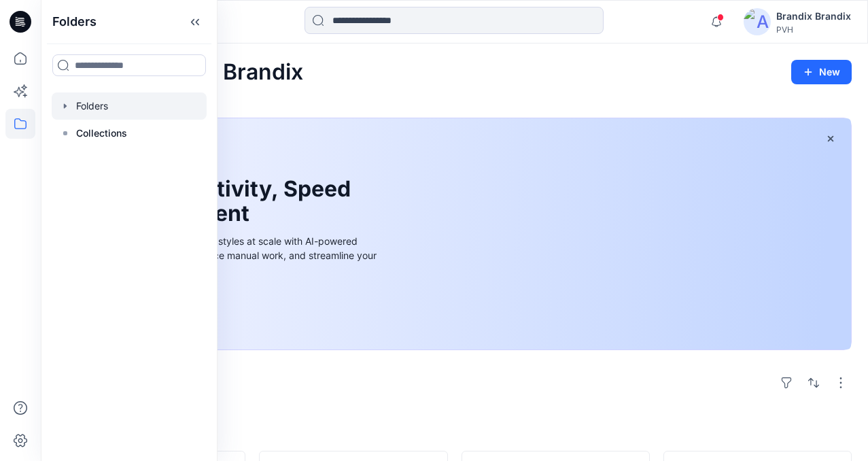 The image size is (868, 461). Describe the element at coordinates (227, 255) in the screenshot. I see `div: Explore ideas faster and recolor styles at scale with AI-powered tools that boost creativity, red...` at that location.